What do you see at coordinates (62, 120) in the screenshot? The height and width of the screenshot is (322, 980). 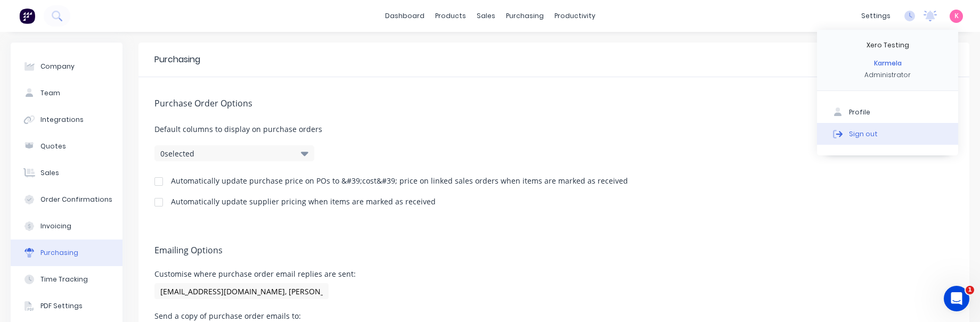 I see `div: Integrations` at bounding box center [62, 120].